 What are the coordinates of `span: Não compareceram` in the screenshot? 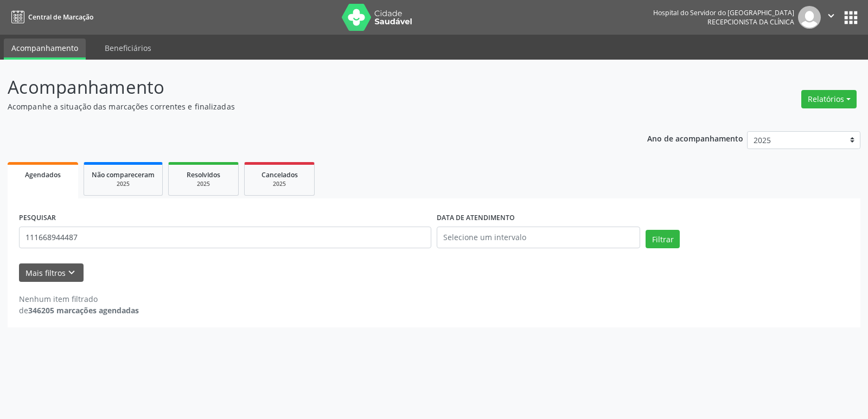 It's located at (123, 174).